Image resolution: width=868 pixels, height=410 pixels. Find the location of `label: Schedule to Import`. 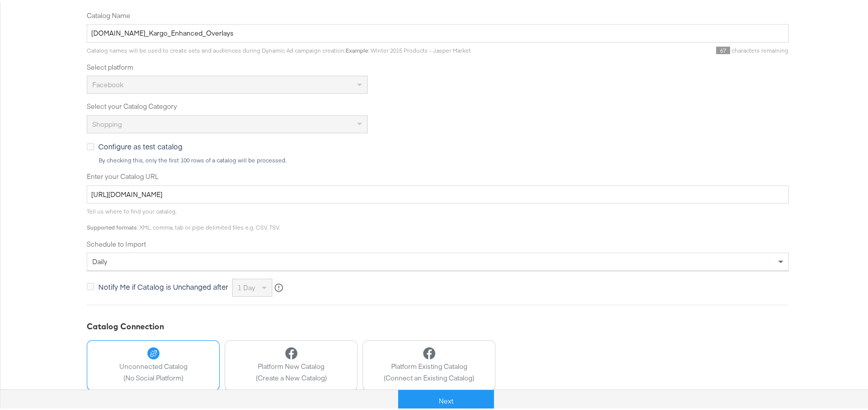

label: Schedule to Import is located at coordinates (438, 243).